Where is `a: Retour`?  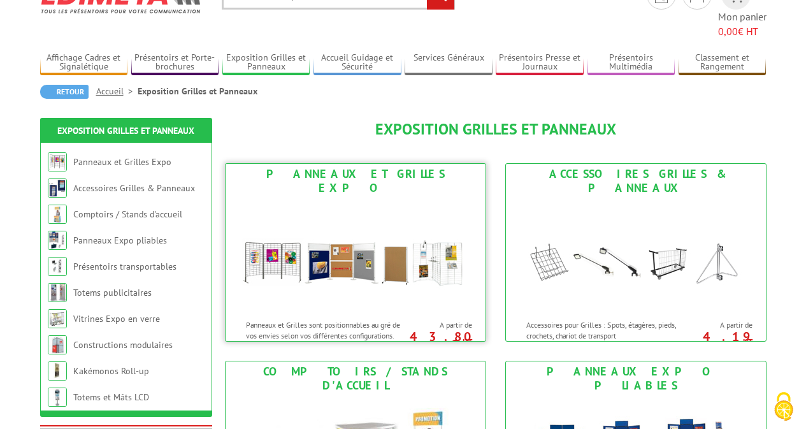
a: Retour is located at coordinates (64, 92).